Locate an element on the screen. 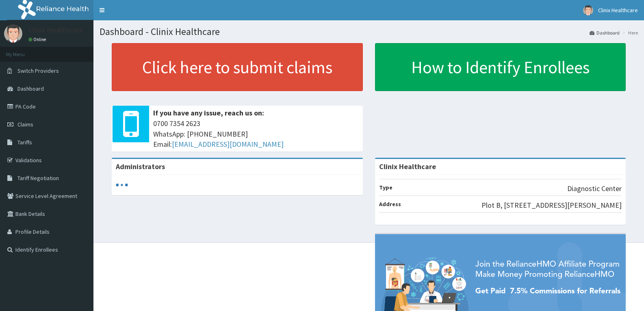 The width and height of the screenshot is (644, 311). b: Administrators is located at coordinates (140, 166).